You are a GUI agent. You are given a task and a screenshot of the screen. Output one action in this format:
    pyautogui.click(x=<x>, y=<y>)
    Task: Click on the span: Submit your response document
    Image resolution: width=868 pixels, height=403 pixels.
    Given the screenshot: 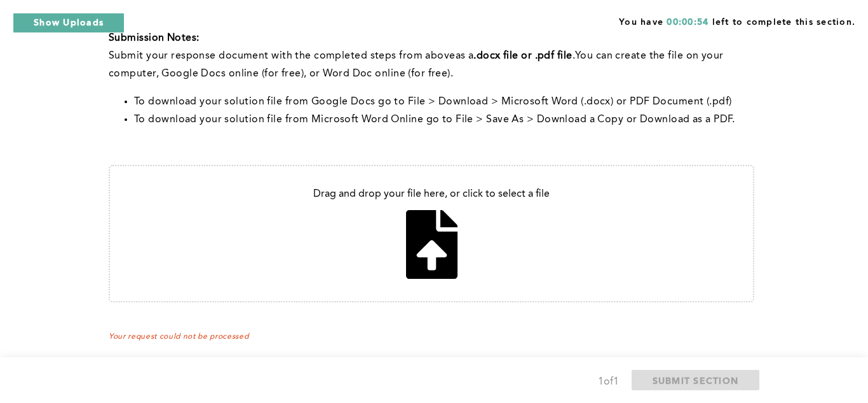 What is the action you would take?
    pyautogui.click(x=190, y=56)
    